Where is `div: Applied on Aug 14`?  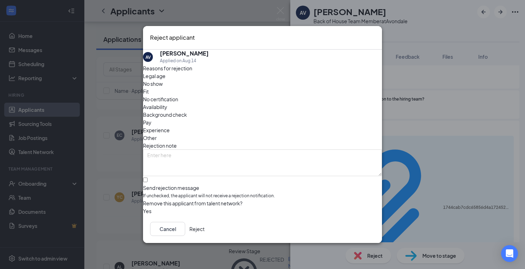 div: Applied on Aug 14 is located at coordinates (184, 61).